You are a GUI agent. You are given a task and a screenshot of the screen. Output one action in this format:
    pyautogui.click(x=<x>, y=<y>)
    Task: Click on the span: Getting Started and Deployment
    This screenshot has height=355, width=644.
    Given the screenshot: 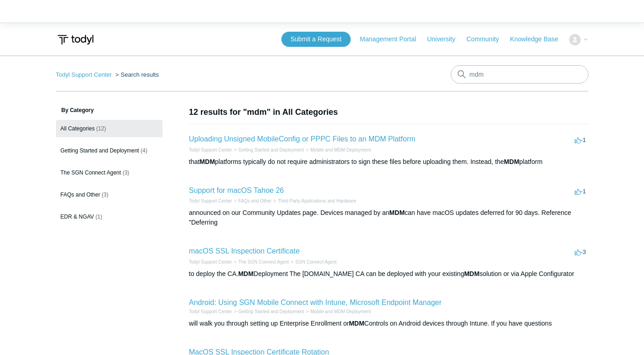 What is the action you would take?
    pyautogui.click(x=99, y=151)
    